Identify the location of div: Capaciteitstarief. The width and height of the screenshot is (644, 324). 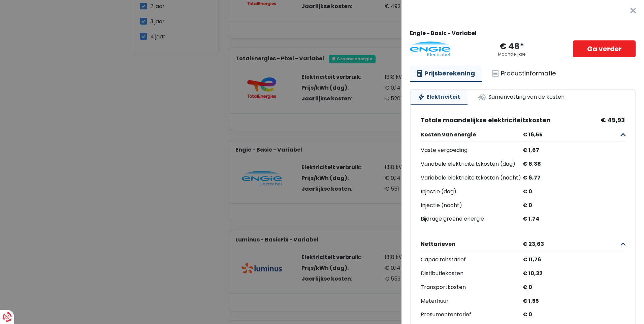
(472, 260).